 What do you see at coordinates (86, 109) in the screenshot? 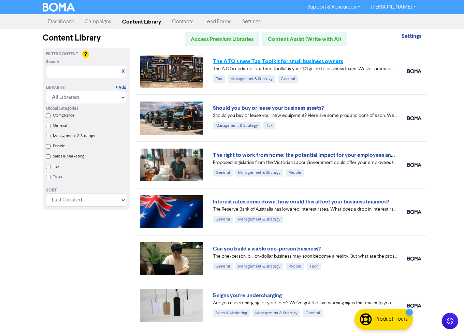
I see `div: Global categories` at bounding box center [86, 109].